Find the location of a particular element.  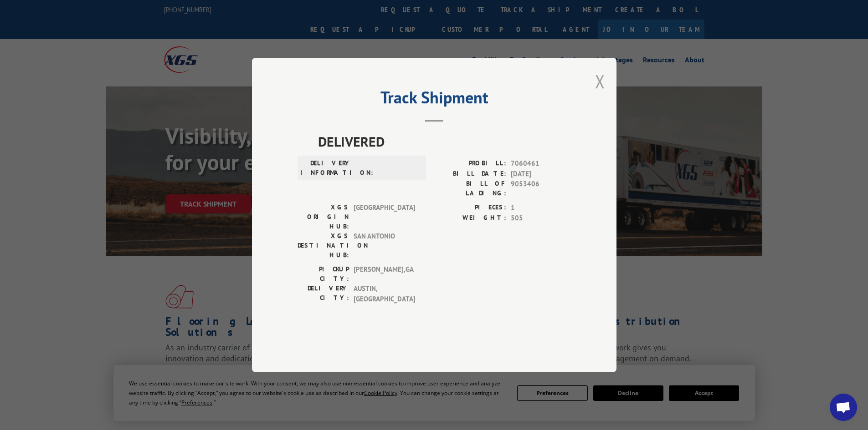

span: 7060461 is located at coordinates (541, 163).